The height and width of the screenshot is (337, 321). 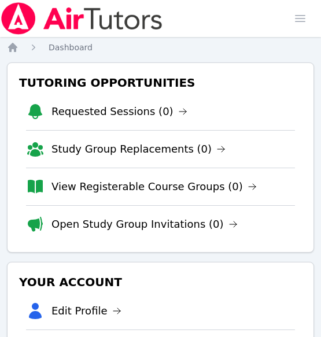 I want to click on a: Study Group Replacements (0), so click(x=138, y=149).